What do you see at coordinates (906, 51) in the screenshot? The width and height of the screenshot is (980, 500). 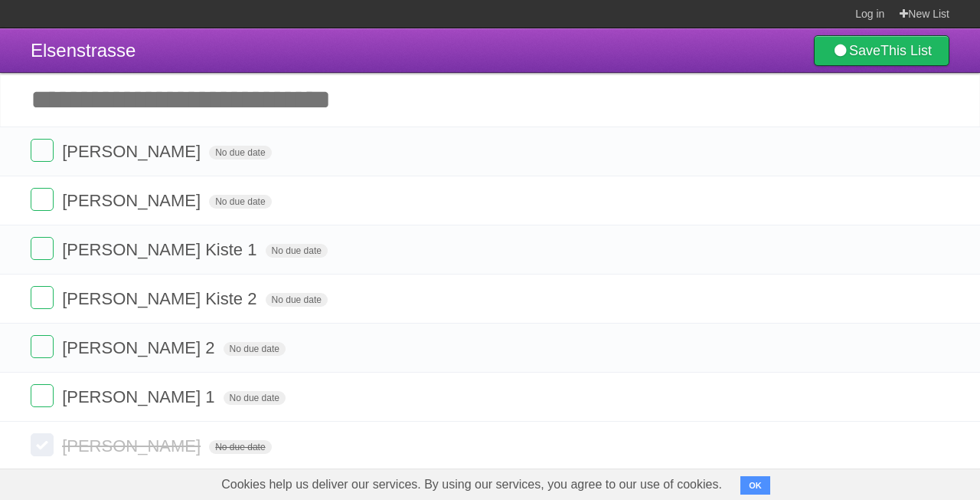 I see `b: This List` at bounding box center [906, 51].